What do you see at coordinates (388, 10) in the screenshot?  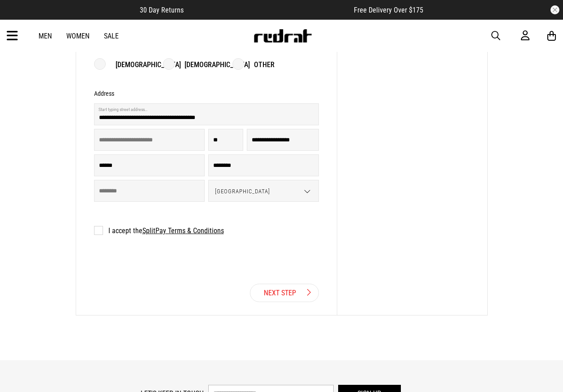 I see `span: Free Delivery Over $175` at bounding box center [388, 10].